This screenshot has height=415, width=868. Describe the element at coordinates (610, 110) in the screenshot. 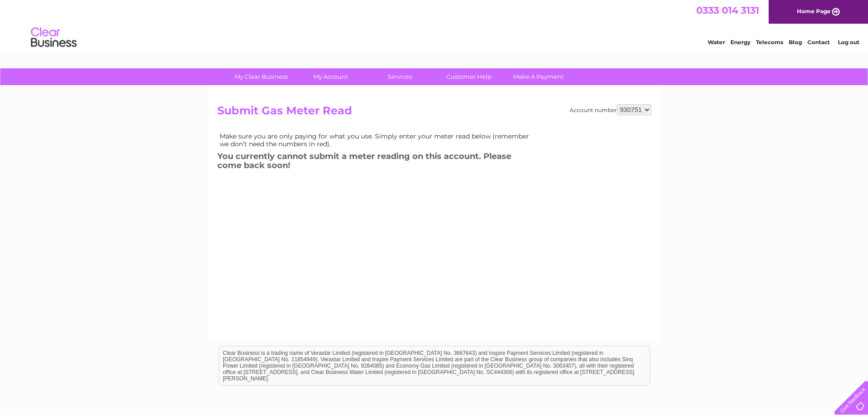

I see `div: Account number` at that location.